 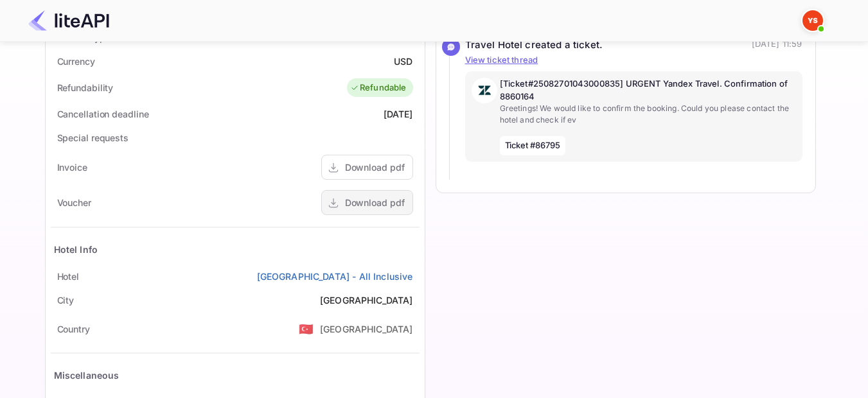 I want to click on div: Currency, so click(x=76, y=61).